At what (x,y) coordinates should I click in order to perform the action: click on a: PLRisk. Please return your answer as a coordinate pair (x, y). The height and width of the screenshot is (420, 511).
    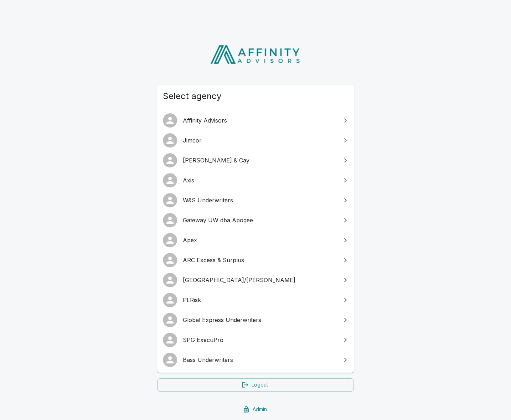
    Looking at the image, I should click on (256, 300).